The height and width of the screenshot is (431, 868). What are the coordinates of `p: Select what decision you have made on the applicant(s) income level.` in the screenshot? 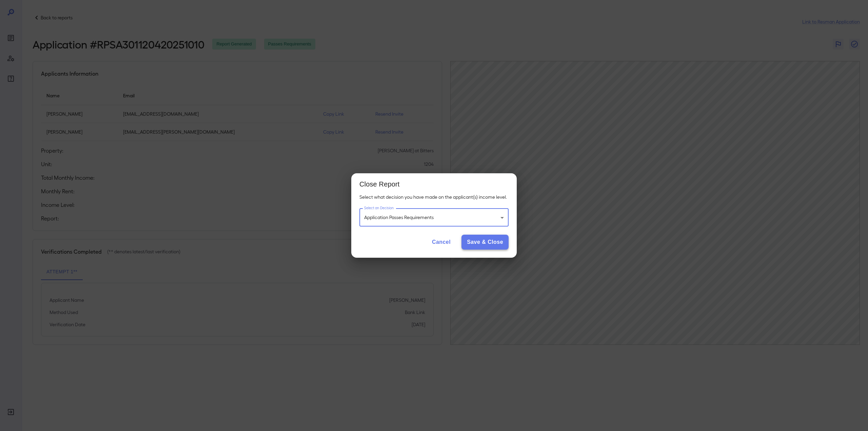 It's located at (434, 197).